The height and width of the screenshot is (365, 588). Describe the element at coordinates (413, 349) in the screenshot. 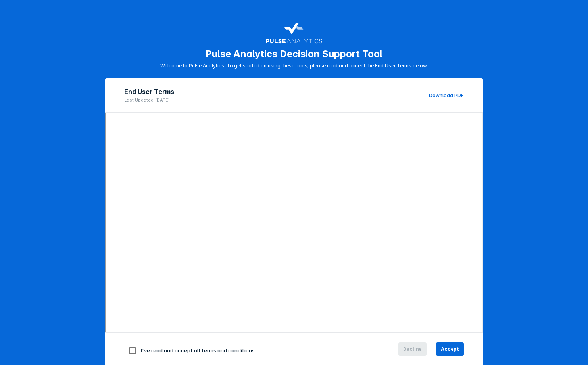

I see `button: Decline` at that location.